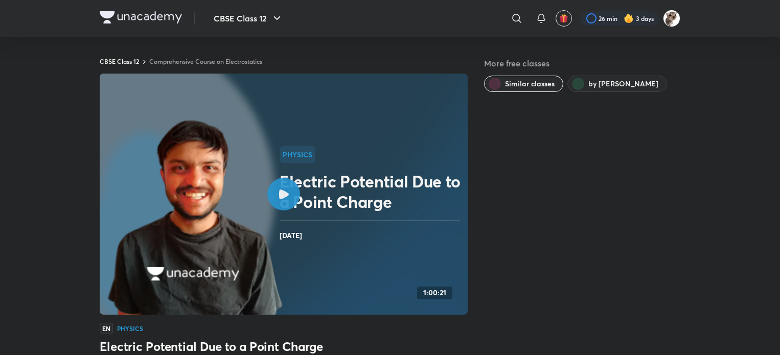 The image size is (780, 355). I want to click on img: streak, so click(629, 18).